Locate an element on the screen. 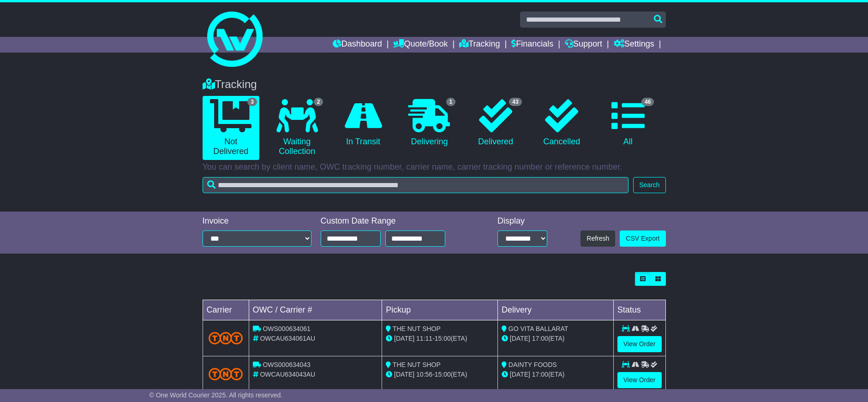  span: 43 is located at coordinates (515, 102).